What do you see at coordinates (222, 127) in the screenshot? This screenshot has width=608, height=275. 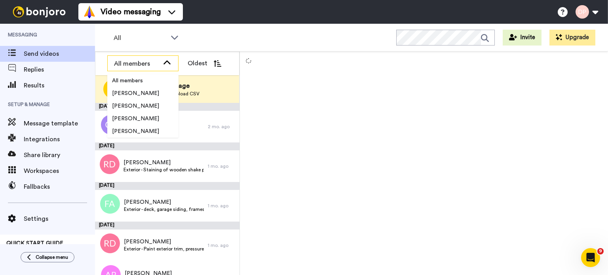 I see `div: 2 mo. ago` at bounding box center [222, 127].